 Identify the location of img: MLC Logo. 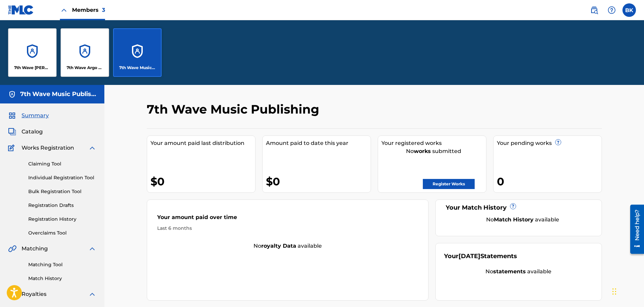
(21, 10).